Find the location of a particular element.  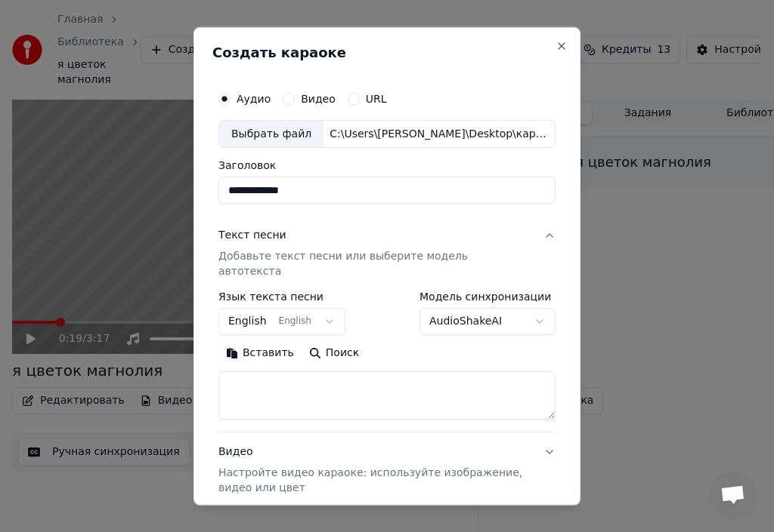

button: ВидеоНастройте видео караоке: используйте изображение, видео или цвет is located at coordinates (387, 471).